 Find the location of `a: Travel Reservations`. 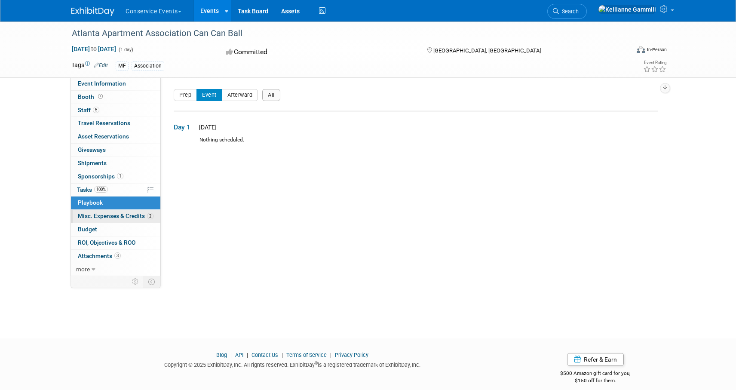

a: Travel Reservations is located at coordinates (116, 123).